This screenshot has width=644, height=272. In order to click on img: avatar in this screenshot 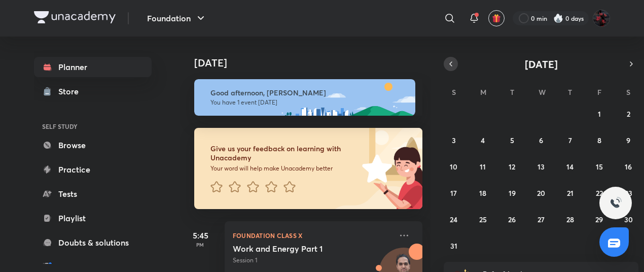, I will do `click(497, 18)`.